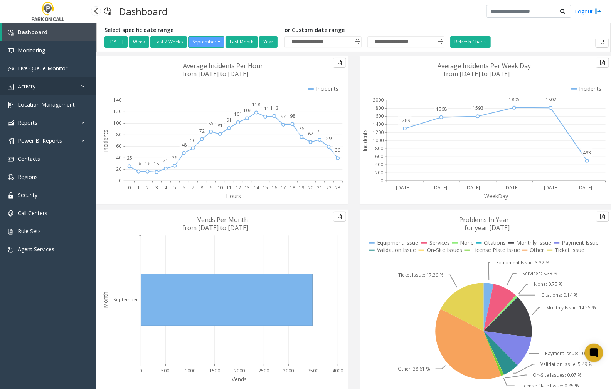  What do you see at coordinates (514, 99) in the screenshot?
I see `text: 1805` at bounding box center [514, 99].